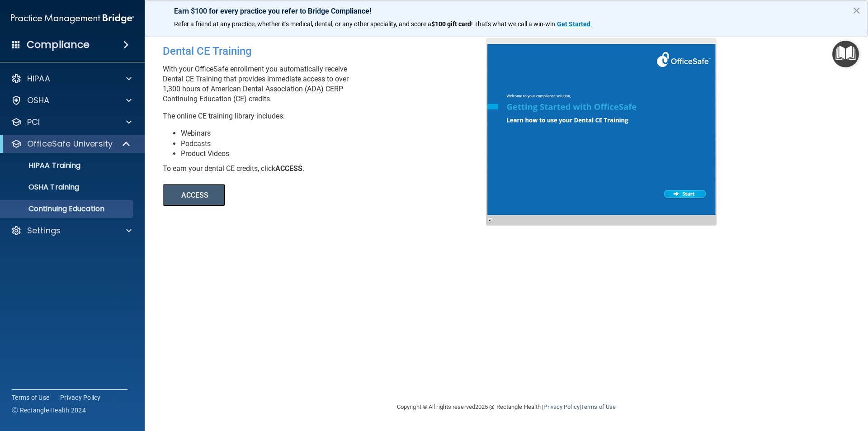  Describe the element at coordinates (514, 24) in the screenshot. I see `span: ! That's what we call a win-win.` at that location.